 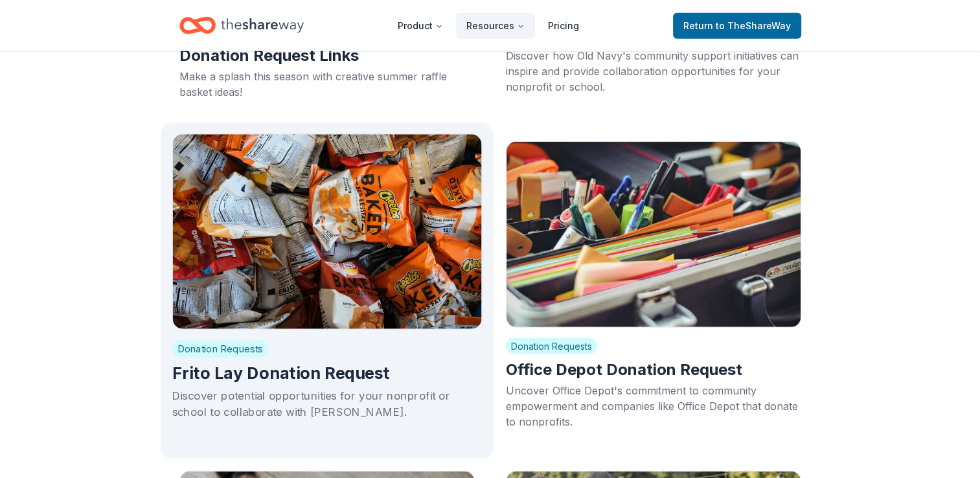 I want to click on a: Cover photo for blog postDonation RequestsOffice Depot Donation RequestUncover Office Depot's com..., so click(x=653, y=290).